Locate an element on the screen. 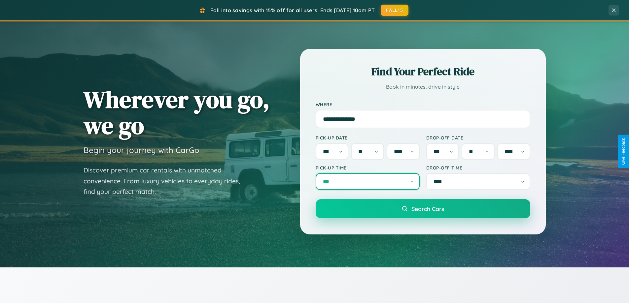 This screenshot has height=303, width=629. div: Give Feedback is located at coordinates (623, 151).